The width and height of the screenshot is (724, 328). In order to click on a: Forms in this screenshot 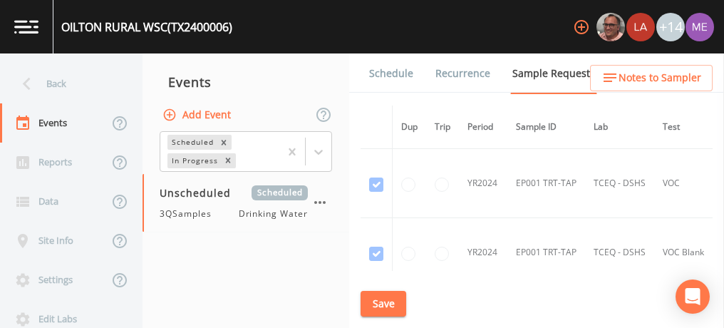, I will do `click(383, 113)`.